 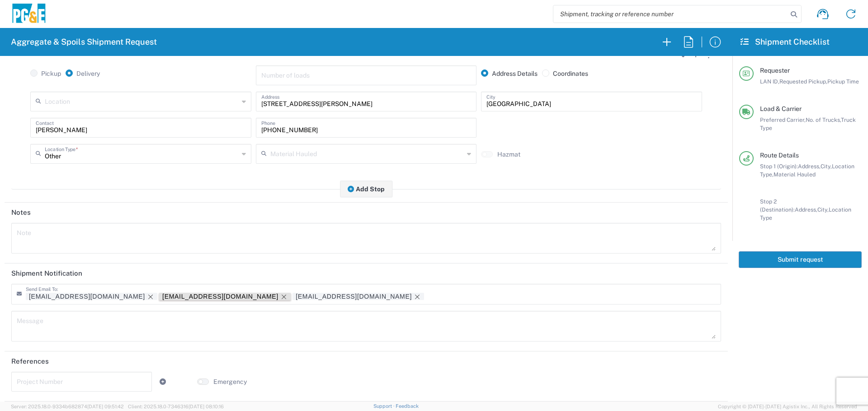 What do you see at coordinates (775, 70) in the screenshot?
I see `span: Requester` at bounding box center [775, 70].